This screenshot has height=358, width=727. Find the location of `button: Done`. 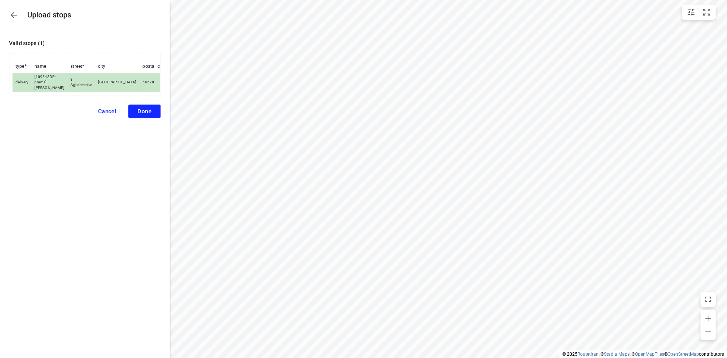

button: Done is located at coordinates (144, 111).